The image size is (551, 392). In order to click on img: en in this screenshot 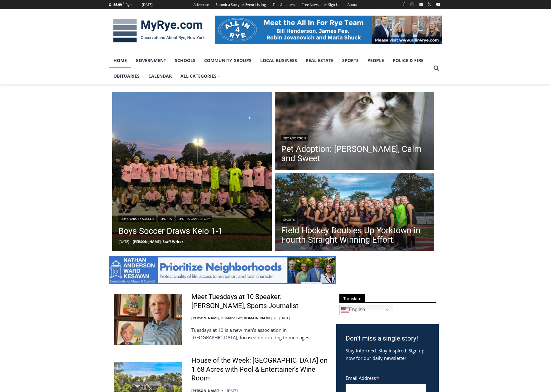, I will do `click(345, 310)`.